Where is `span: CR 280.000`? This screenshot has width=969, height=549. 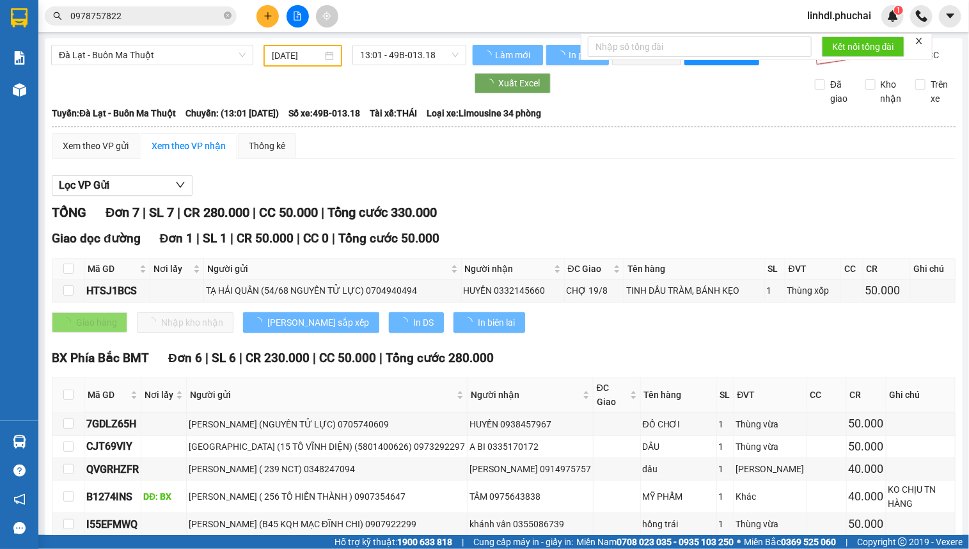 span: CR 280.000 is located at coordinates (216, 212).